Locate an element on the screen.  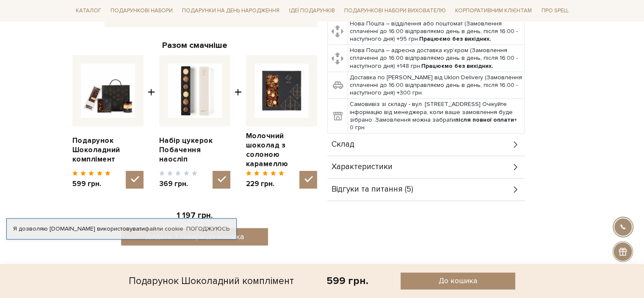
a: Молочний шоколад з солоною карамеллю is located at coordinates (282, 150).